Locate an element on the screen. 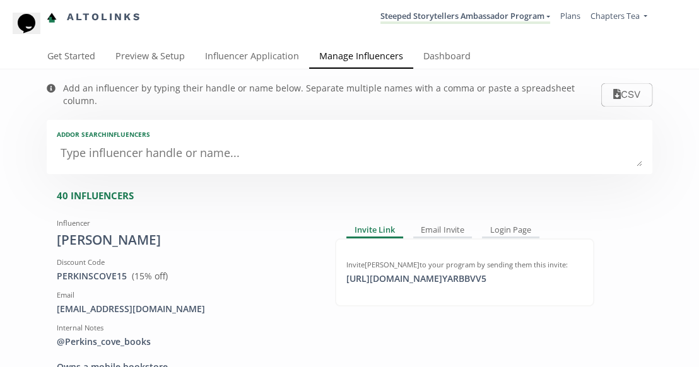  div: Add an influencer by typing their handle or name below. Separate multiple names with a comma or p... is located at coordinates (332, 95).